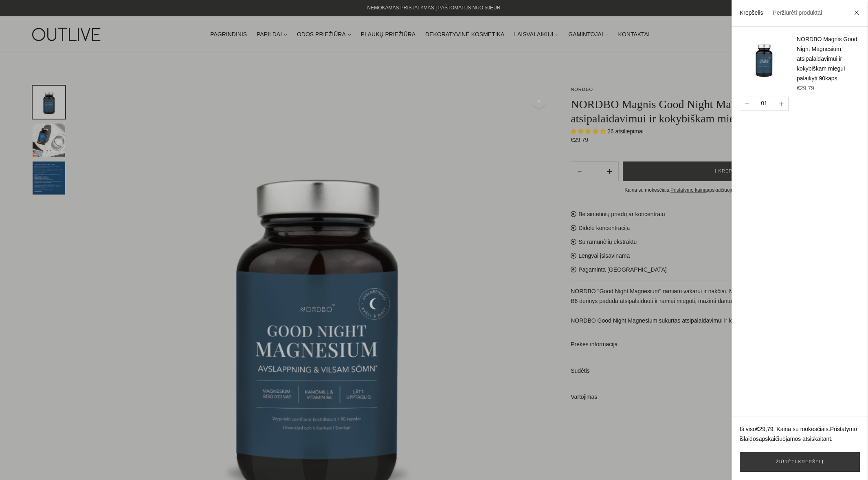 The height and width of the screenshot is (480, 868). What do you see at coordinates (827, 59) in the screenshot?
I see `a: NORDBO Magnis Good Night Magnesium atsipalaidavimui ir kokybiškam miegui palaikyti 90kaps` at bounding box center [827, 59].